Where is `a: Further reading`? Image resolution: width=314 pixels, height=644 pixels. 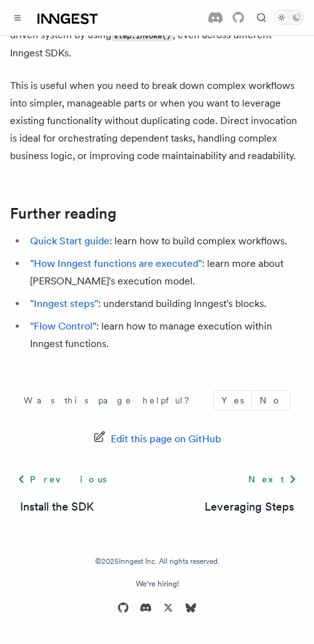
a: Further reading is located at coordinates (63, 214).